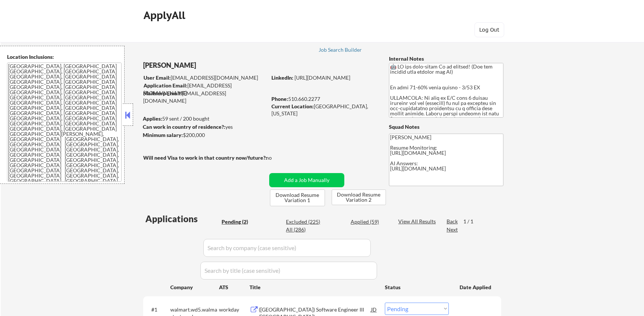 The height and width of the screenshot is (316, 644). I want to click on strong: Application Email:, so click(165, 85).